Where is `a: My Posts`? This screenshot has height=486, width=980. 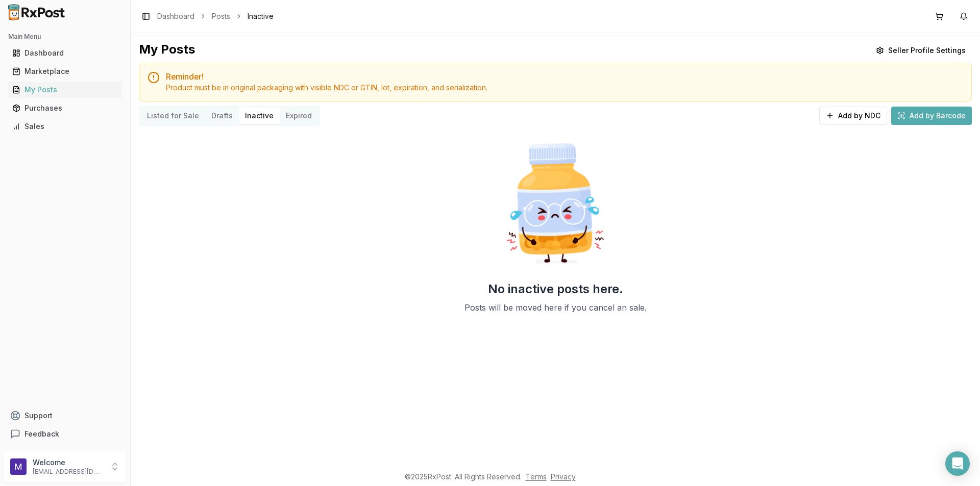
a: My Posts is located at coordinates (65, 90).